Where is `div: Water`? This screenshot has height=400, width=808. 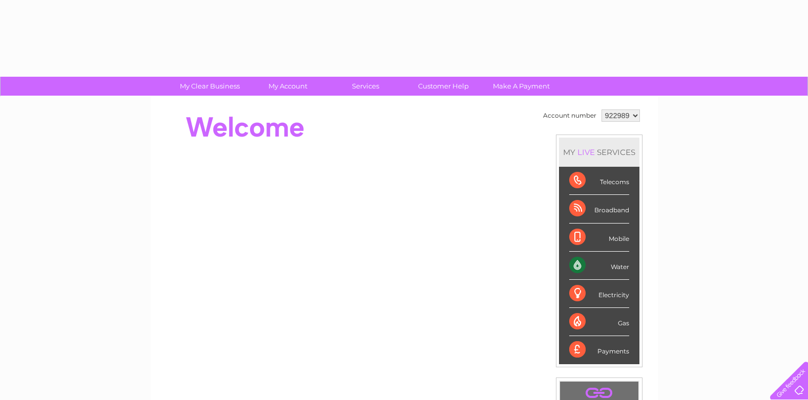 div: Water is located at coordinates (599, 266).